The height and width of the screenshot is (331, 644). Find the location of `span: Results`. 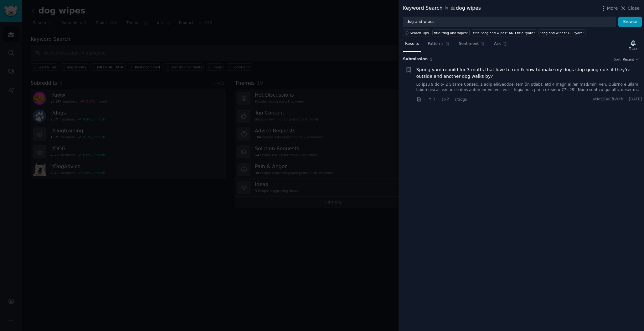

span: Results is located at coordinates (412, 44).